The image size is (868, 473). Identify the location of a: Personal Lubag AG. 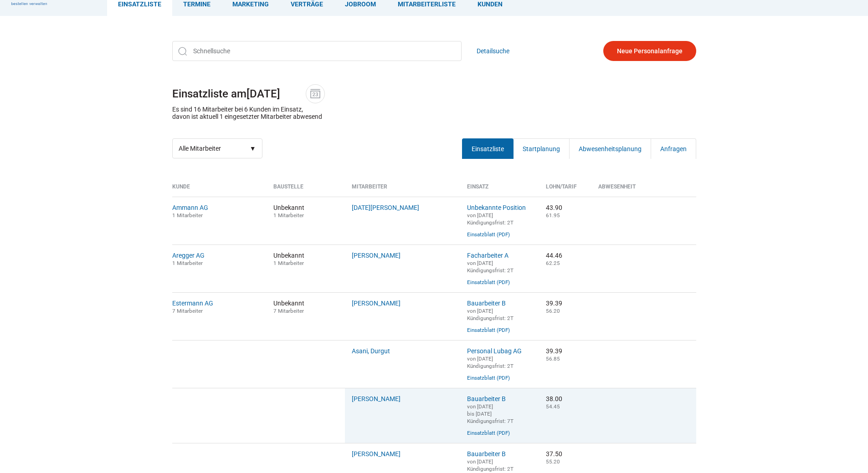
(495, 352).